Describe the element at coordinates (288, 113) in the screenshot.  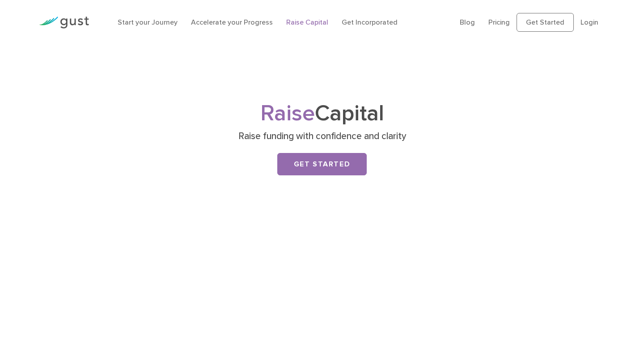
I see `span: Raise` at that location.